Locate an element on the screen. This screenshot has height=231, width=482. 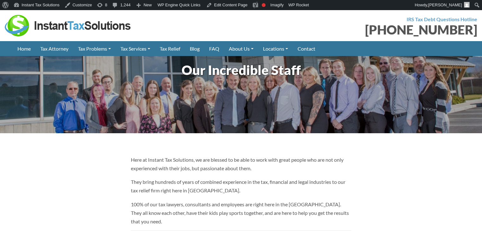
a: FAQ is located at coordinates (214, 49).